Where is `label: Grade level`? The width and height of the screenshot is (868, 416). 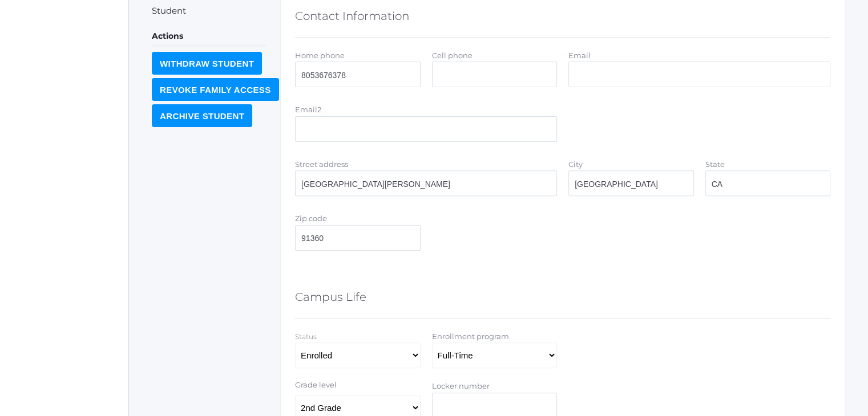 label: Grade level is located at coordinates (358, 385).